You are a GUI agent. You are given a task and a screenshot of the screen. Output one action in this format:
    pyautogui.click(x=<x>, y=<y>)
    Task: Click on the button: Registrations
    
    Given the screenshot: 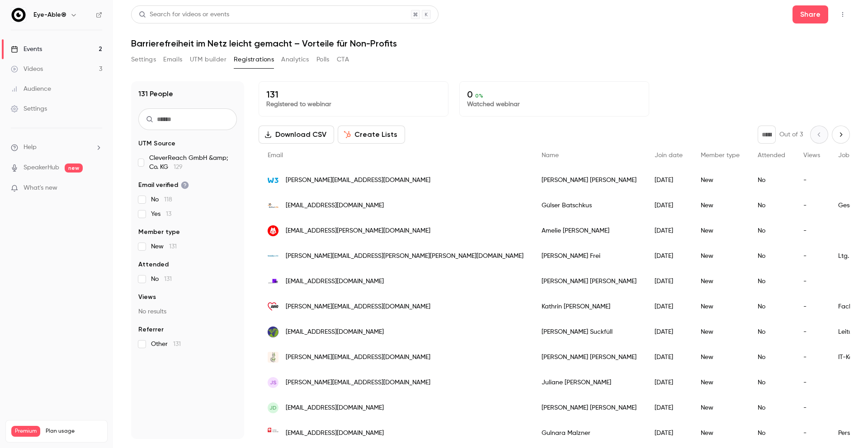 What is the action you would take?
    pyautogui.click(x=254, y=60)
    